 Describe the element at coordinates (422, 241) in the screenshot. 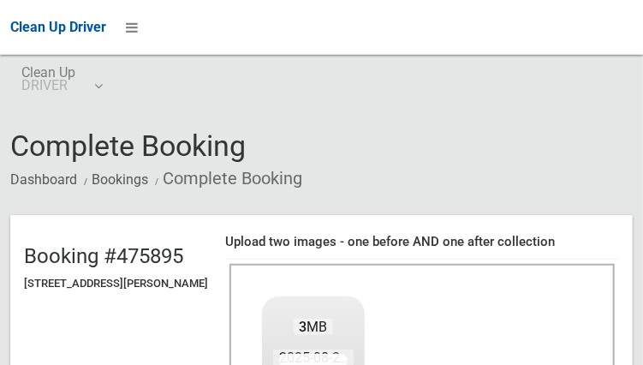

I see `h4: Upload two images - one before AND one after collection` at that location.